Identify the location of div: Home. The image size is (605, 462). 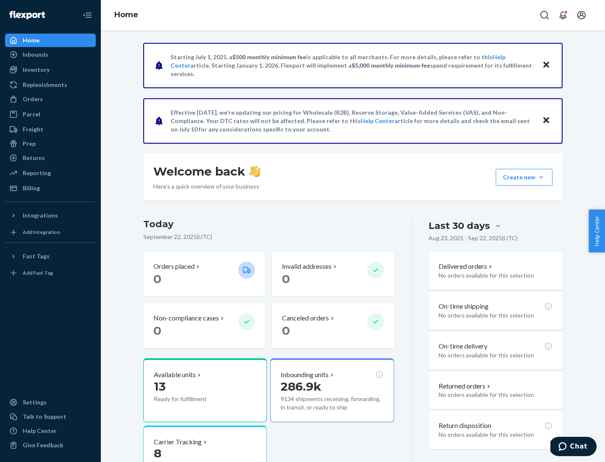
(31, 40).